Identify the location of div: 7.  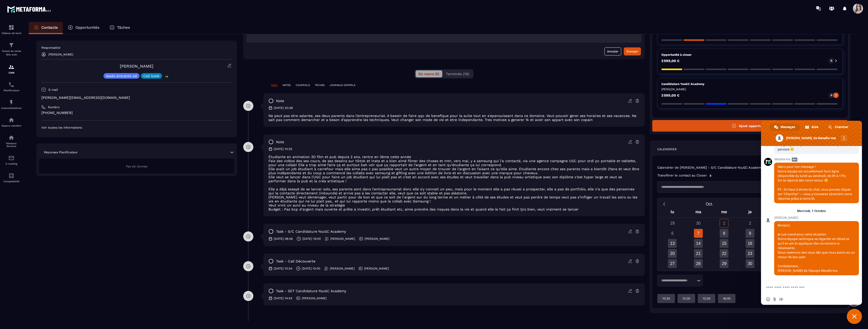
(699, 234).